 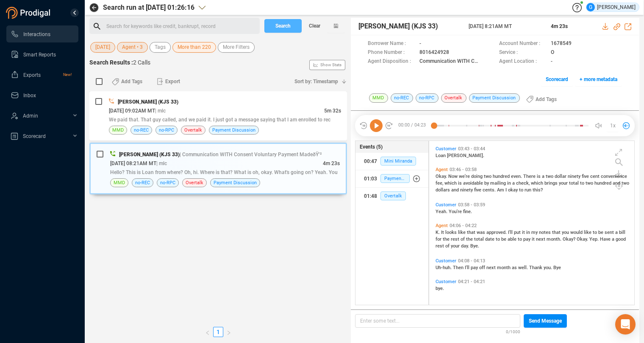 What do you see at coordinates (497, 232) in the screenshot?
I see `span: approved.` at bounding box center [497, 232].